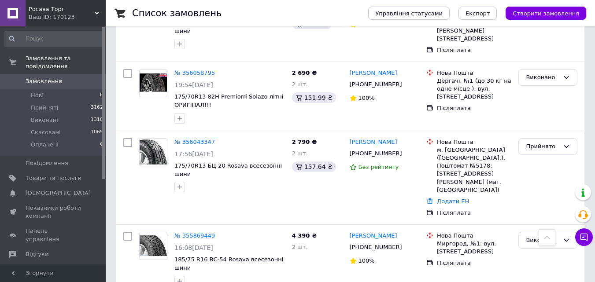 The width and height of the screenshot is (595, 282). I want to click on span: 1069, so click(97, 133).